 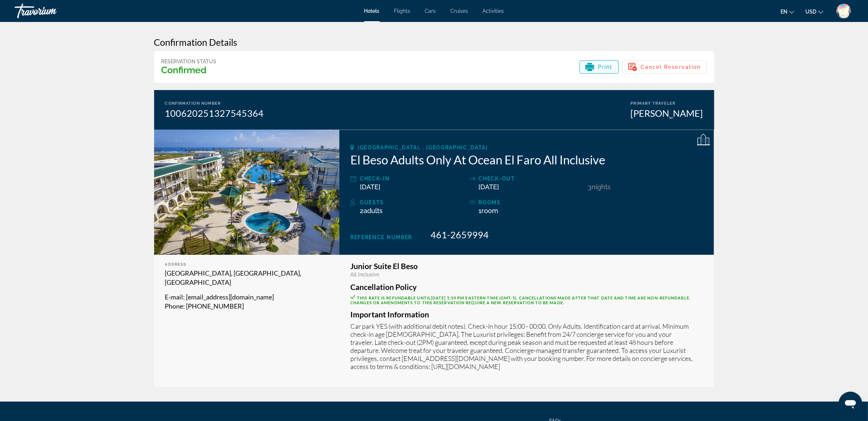 What do you see at coordinates (174, 306) in the screenshot?
I see `span: Phone` at bounding box center [174, 306].